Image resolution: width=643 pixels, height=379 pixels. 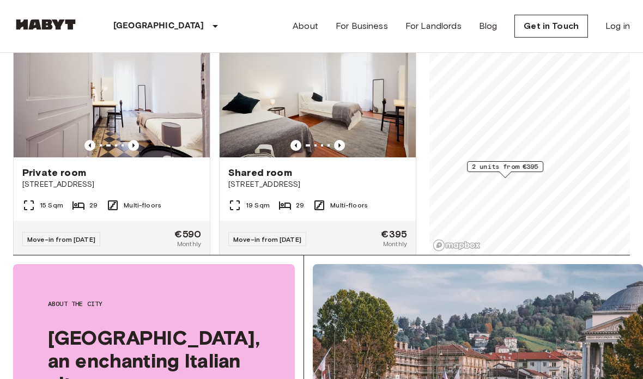 I want to click on span: About the city, so click(x=154, y=304).